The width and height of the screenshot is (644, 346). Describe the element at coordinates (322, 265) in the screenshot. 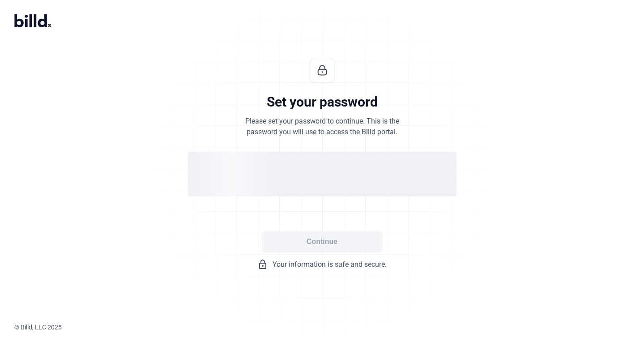

I see `div: Your information is safe and secure.` at that location.